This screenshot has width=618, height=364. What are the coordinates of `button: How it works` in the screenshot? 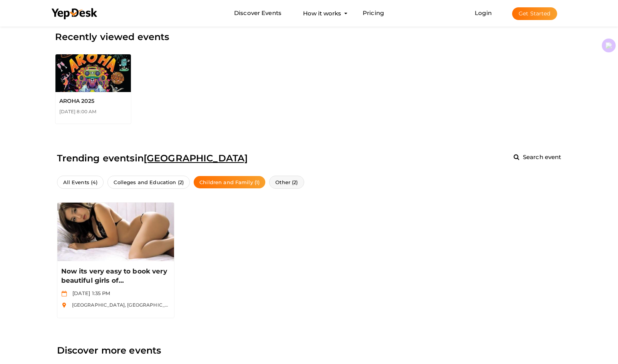 It's located at (322, 13).